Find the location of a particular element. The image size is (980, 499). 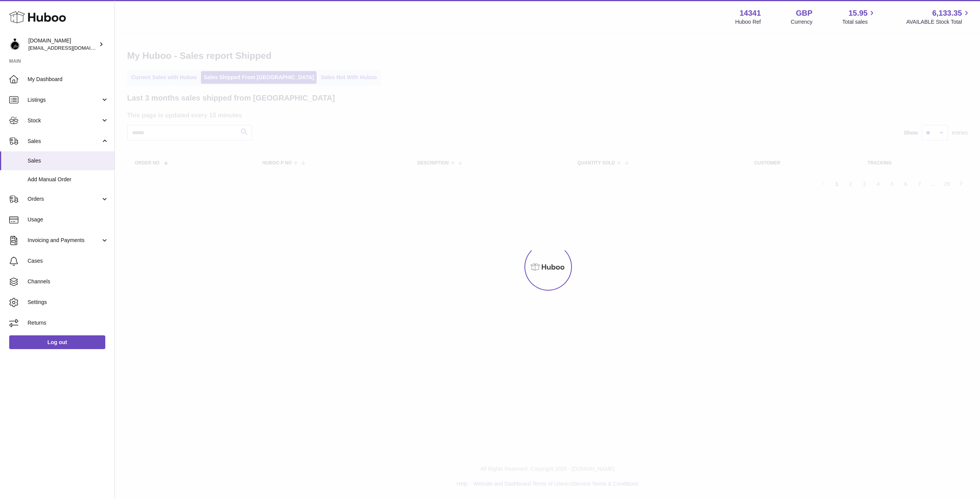

span: Returns is located at coordinates (68, 323).